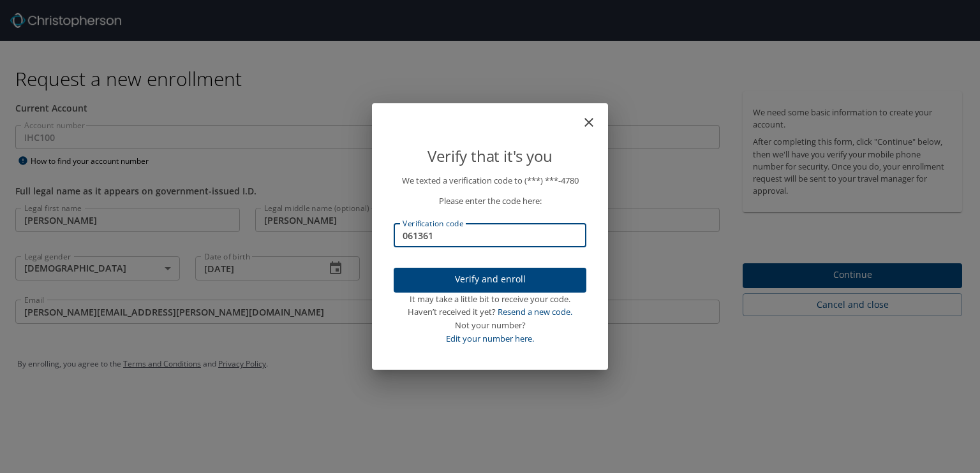 The height and width of the screenshot is (473, 980). What do you see at coordinates (490, 339) in the screenshot?
I see `a: Edit your number here.` at bounding box center [490, 339].